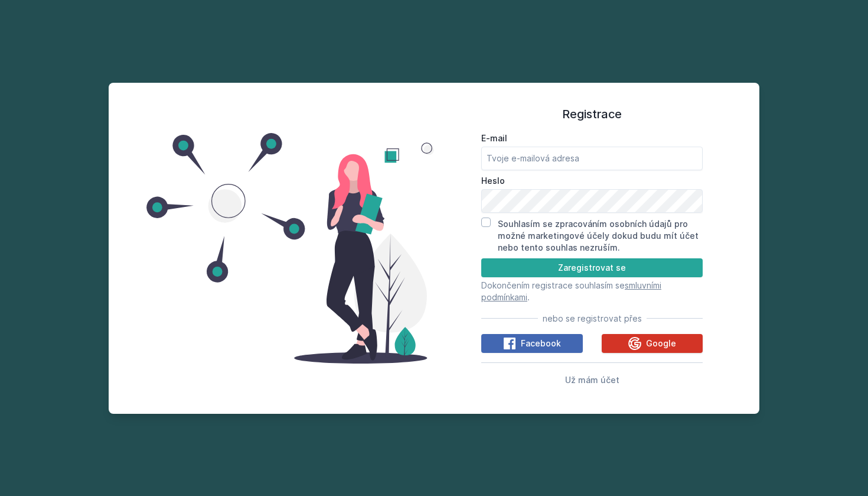 This screenshot has width=868, height=496. I want to click on span: Už mám účet, so click(592, 379).